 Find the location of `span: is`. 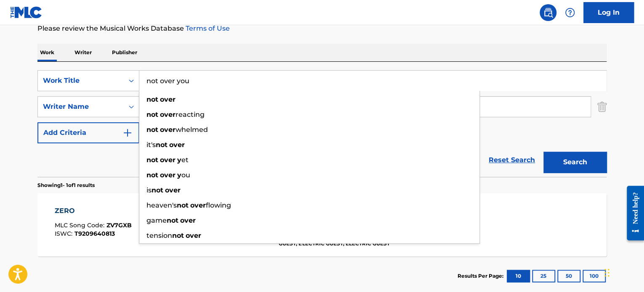

span: is is located at coordinates (149, 190).